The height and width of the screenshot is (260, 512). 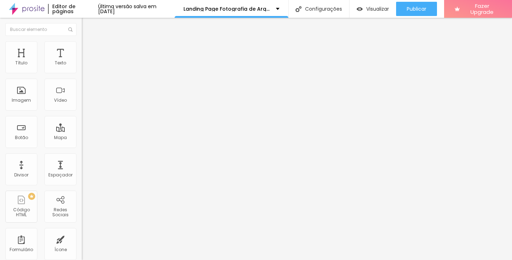 I want to click on p: Landing Page Fotografia de Arquitetura, so click(x=227, y=9).